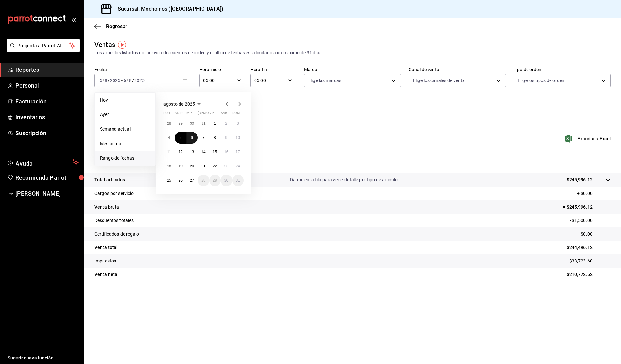 This screenshot has width=621, height=364. I want to click on p: - $0.00, so click(595, 234).